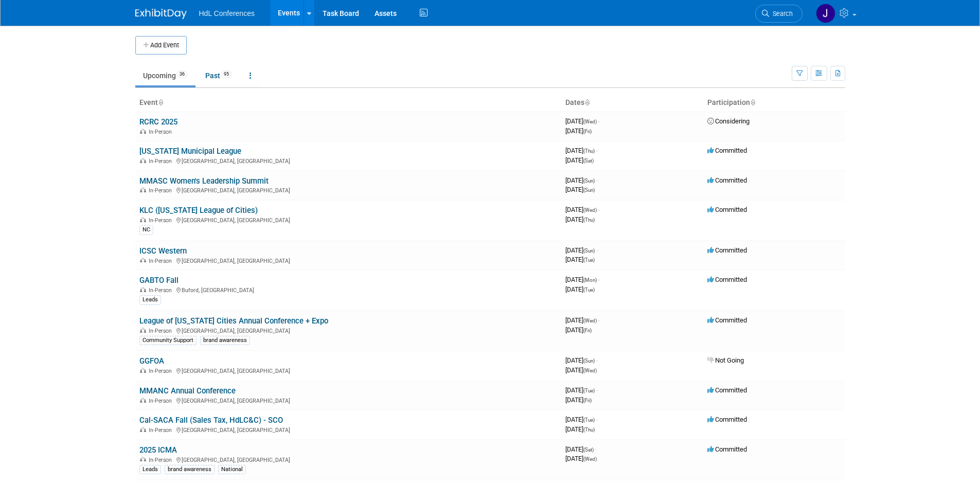 Image resolution: width=980 pixels, height=486 pixels. What do you see at coordinates (211, 420) in the screenshot?
I see `a: Cal-SACA Fall (Sales Tax, HdLC&C) - SCO` at bounding box center [211, 420].